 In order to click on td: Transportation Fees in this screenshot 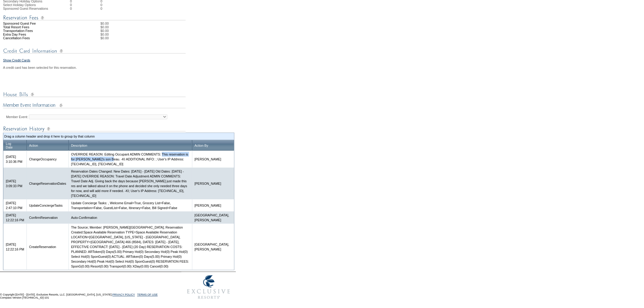, I will do `click(37, 31)`.